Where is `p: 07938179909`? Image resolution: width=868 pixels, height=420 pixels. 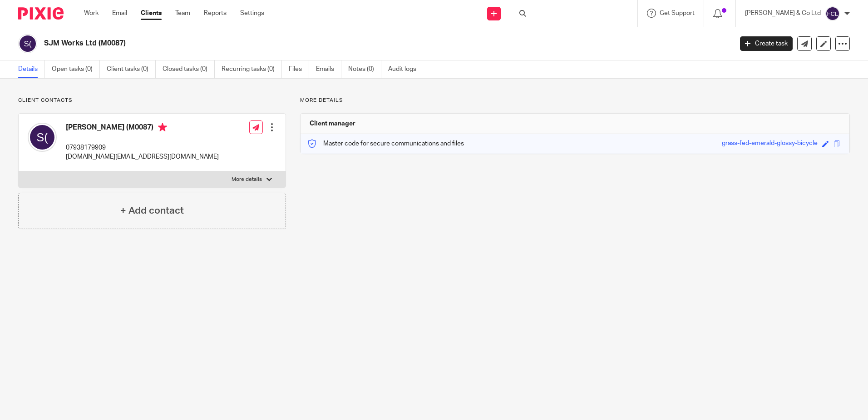 p: 07938179909 is located at coordinates (142, 148).